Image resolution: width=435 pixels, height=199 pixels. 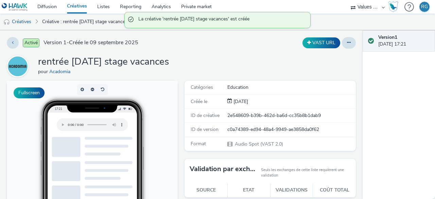 I want to click on span: Catégories, so click(x=202, y=87).